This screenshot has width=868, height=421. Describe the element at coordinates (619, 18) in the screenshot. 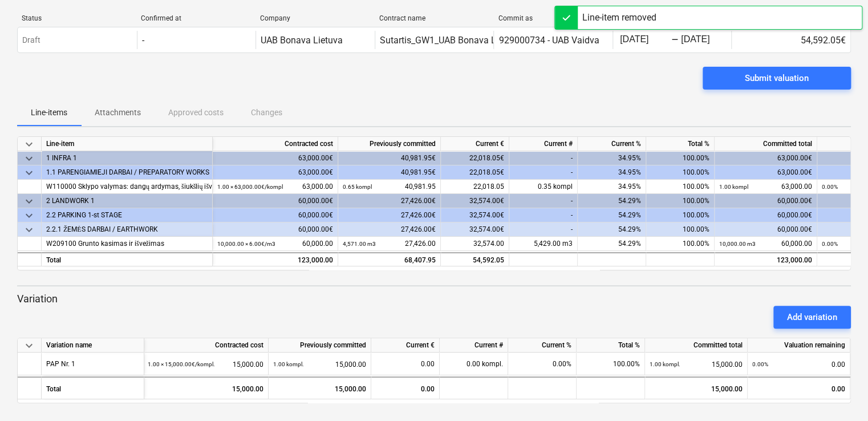

I see `div: Line-item removed` at that location.